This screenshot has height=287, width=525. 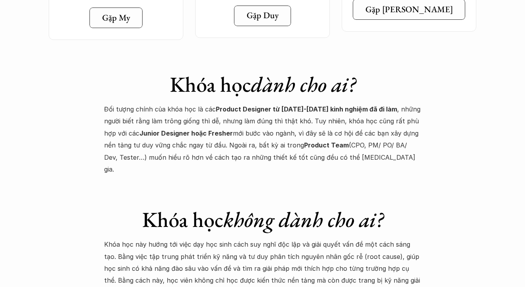 I want to click on em: không dành cho ai?, so click(x=303, y=220).